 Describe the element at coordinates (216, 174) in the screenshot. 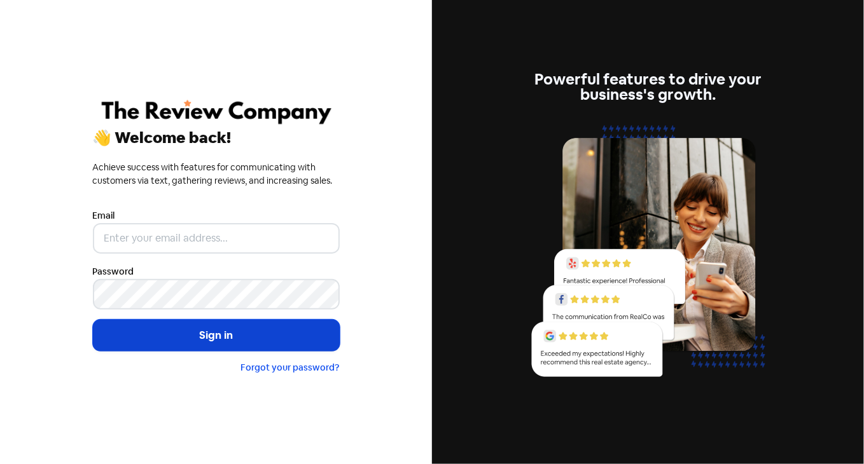

I see `div: Achieve success with features for communicating with customers via text, gathering reviews, and i...` at that location.